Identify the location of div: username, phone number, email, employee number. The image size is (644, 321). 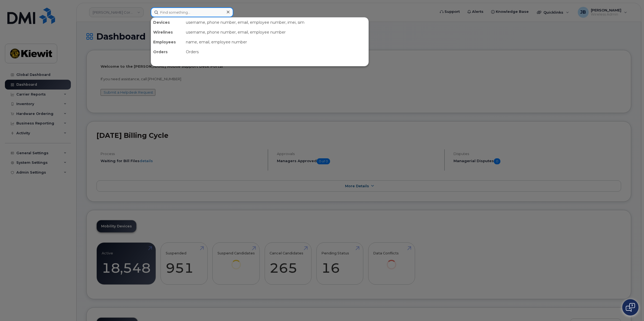
(276, 32).